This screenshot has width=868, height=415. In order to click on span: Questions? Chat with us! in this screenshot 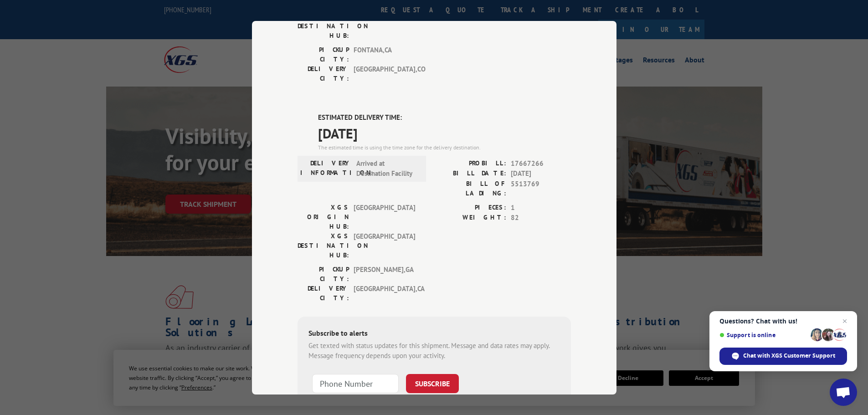, I will do `click(783, 321)`.